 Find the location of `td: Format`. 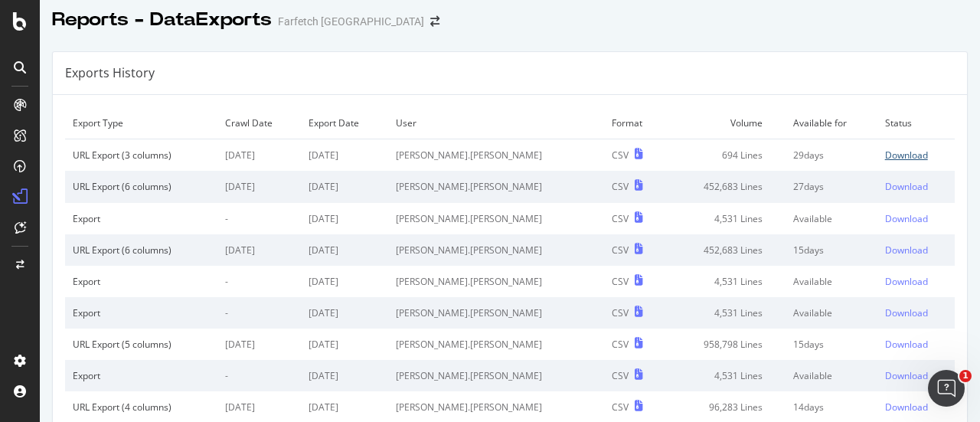

td: Format is located at coordinates (635, 123).